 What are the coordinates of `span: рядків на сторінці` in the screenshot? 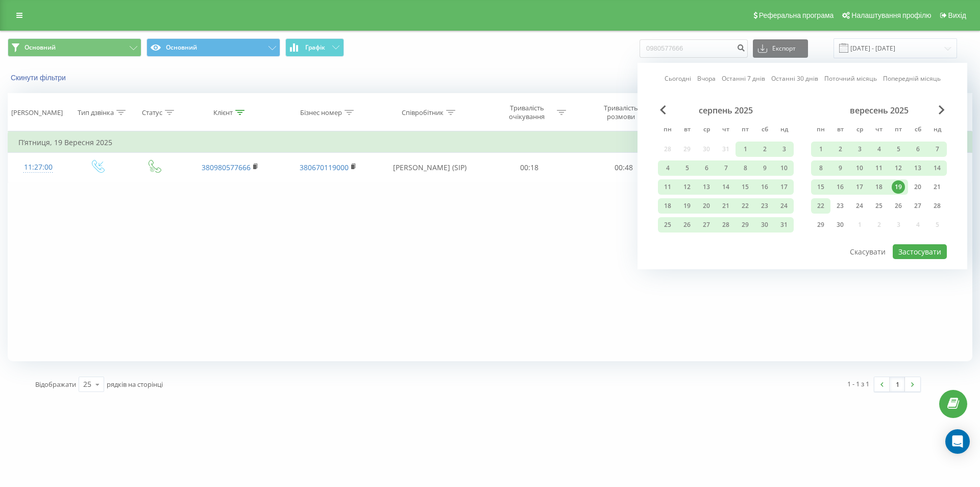 It's located at (135, 384).